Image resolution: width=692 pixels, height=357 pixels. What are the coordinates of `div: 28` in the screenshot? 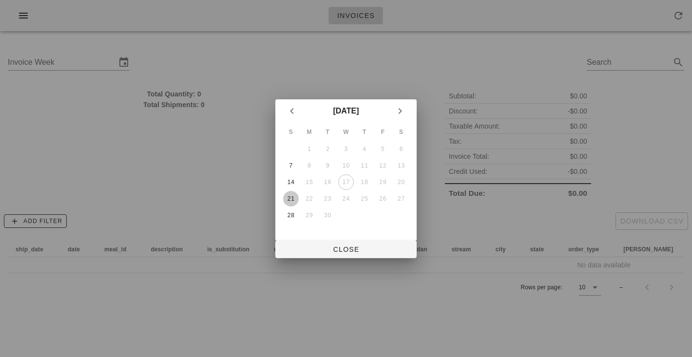 It's located at (291, 215).